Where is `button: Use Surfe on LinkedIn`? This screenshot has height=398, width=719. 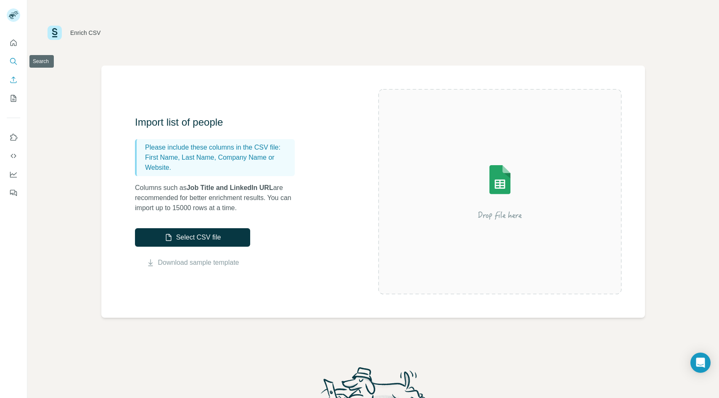 button: Use Surfe on LinkedIn is located at coordinates (13, 137).